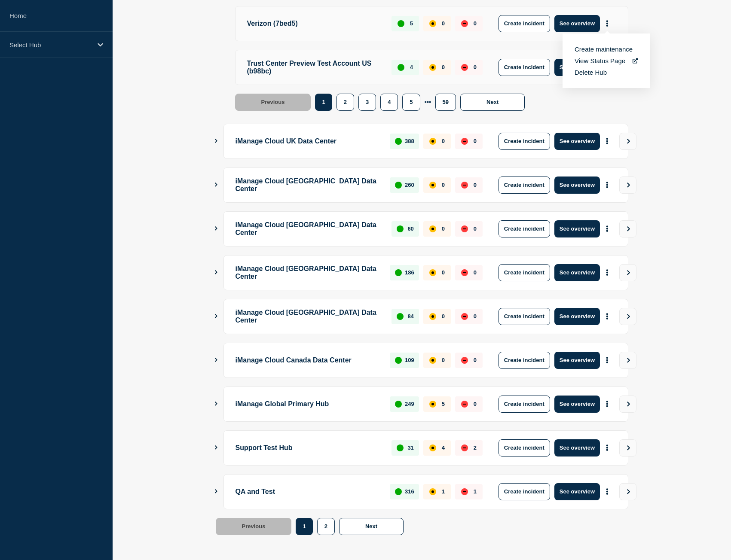 Image resolution: width=731 pixels, height=560 pixels. What do you see at coordinates (308, 142) in the screenshot?
I see `p: iManage Cloud UK Data Center` at bounding box center [308, 142].